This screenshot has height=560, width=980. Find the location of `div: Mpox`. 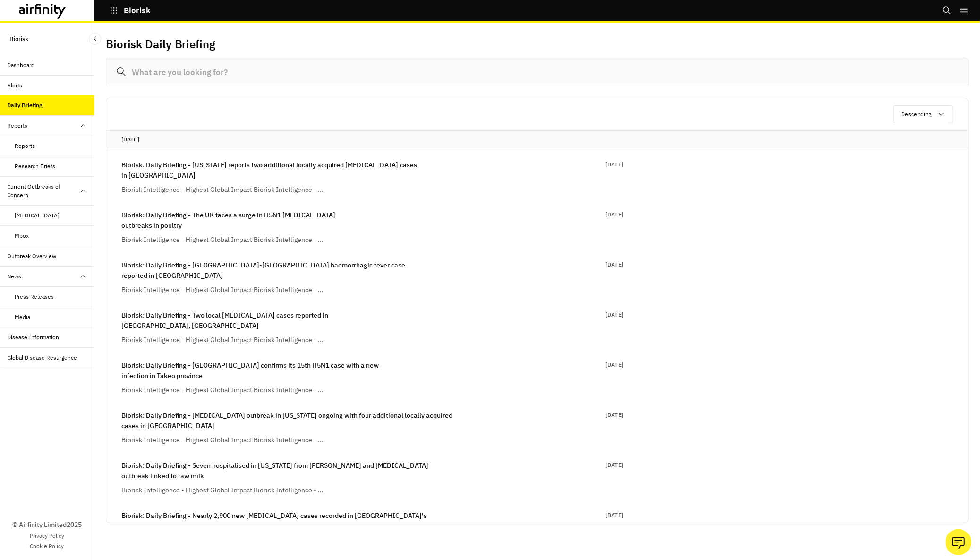

div: Mpox is located at coordinates (22, 236).